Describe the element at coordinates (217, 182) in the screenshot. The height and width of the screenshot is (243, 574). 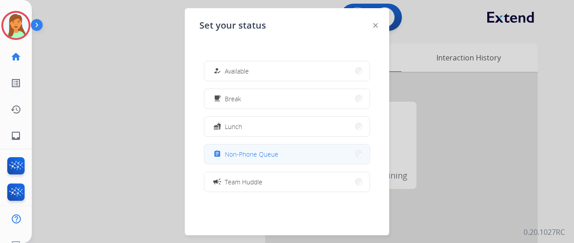
I see `mat-icon: campaign` at that location.